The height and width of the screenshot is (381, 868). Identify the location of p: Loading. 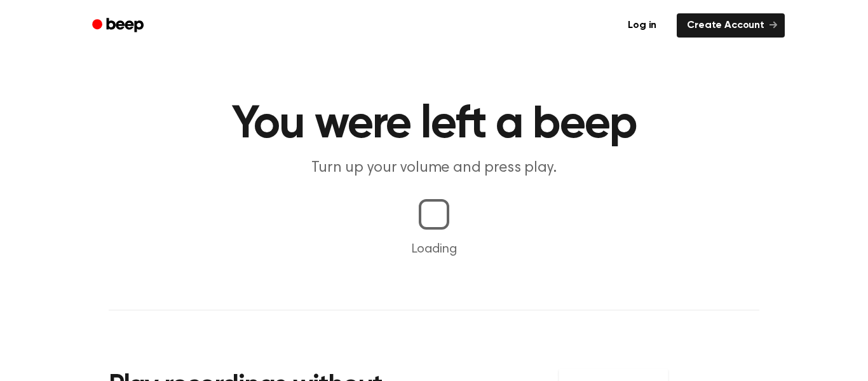
(434, 249).